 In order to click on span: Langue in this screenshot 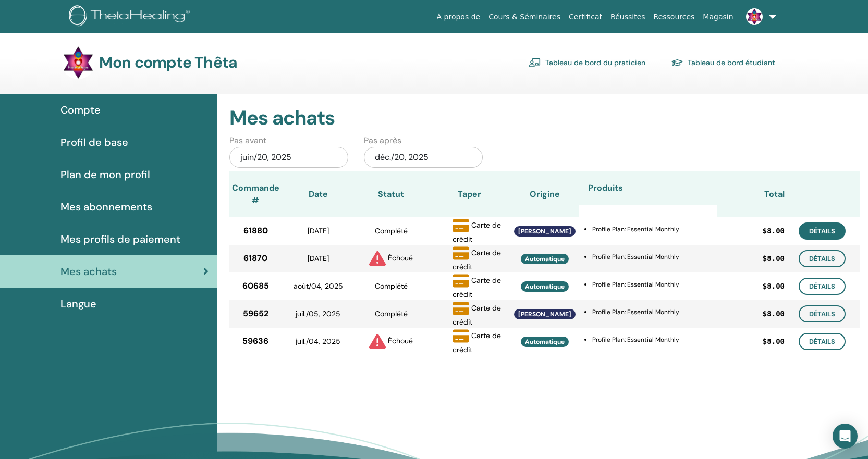, I will do `click(78, 304)`.